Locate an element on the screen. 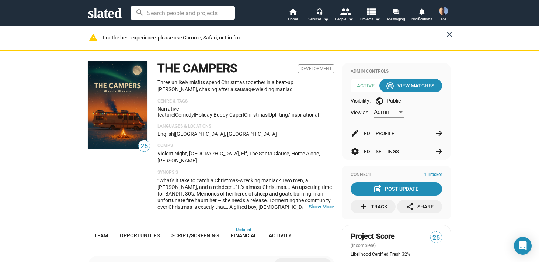 The height and width of the screenshot is (262, 539). div: Open Intercom Messenger is located at coordinates (523, 245).